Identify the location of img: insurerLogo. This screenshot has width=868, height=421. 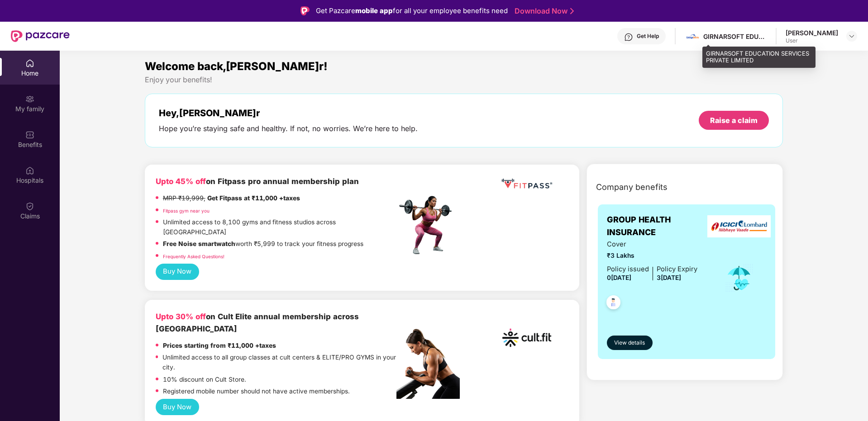
(739, 226).